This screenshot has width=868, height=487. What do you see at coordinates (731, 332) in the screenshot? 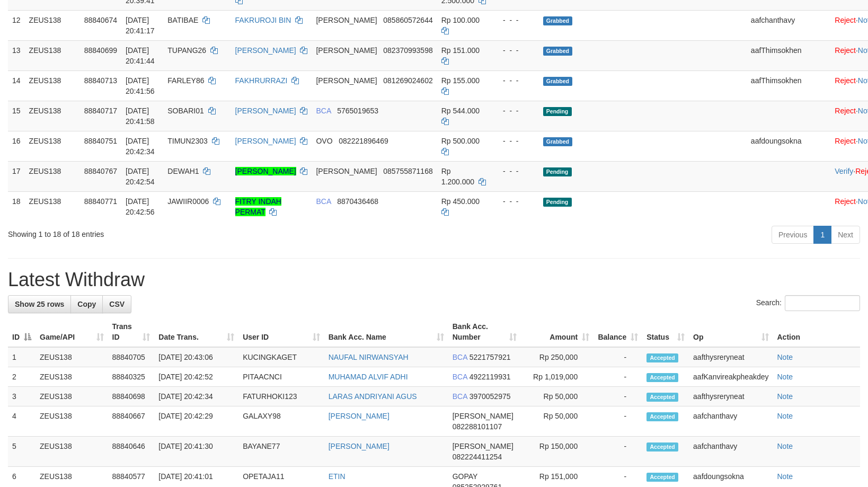
I see `th: Op: activate to sort column ascending` at bounding box center [731, 332].